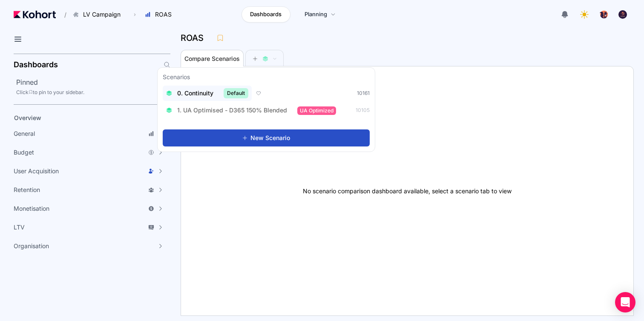 The width and height of the screenshot is (644, 321). Describe the element at coordinates (36, 65) in the screenshot. I see `h2: Dashboards` at that location.